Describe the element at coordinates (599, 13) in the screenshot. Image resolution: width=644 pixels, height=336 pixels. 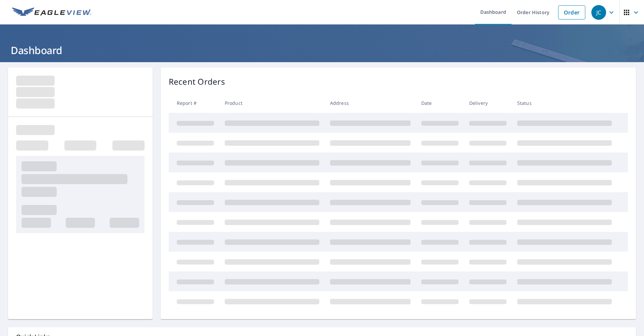
I see `div: JC` at that location.